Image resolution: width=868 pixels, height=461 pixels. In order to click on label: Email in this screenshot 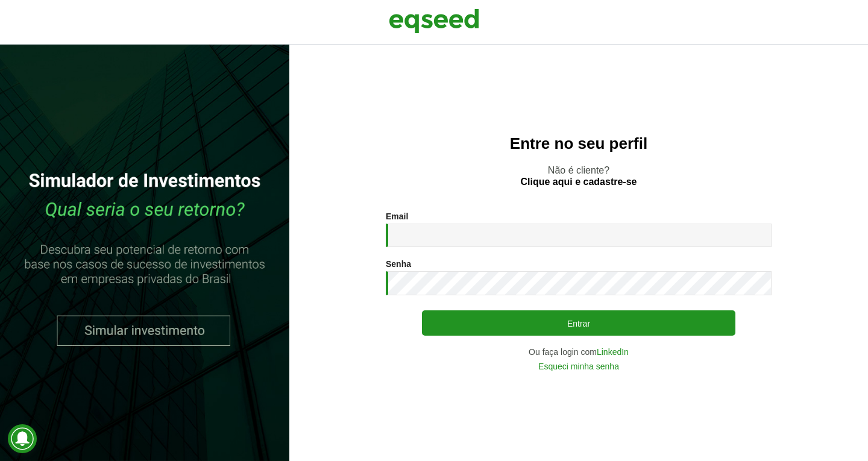, I will do `click(397, 217)`.